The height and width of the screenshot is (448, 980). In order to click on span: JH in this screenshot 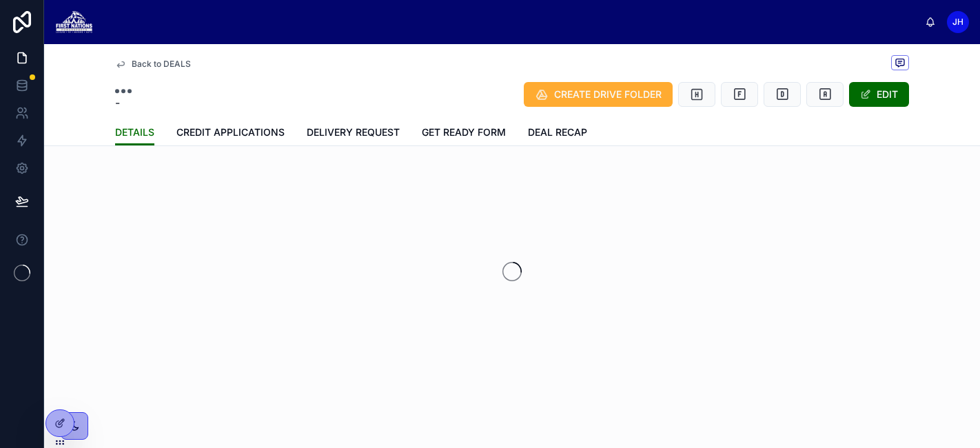, I will do `click(957, 22)`.